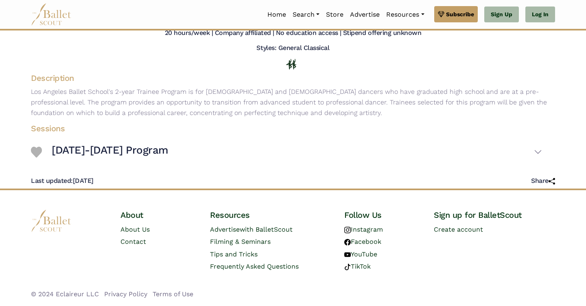 This screenshot has height=306, width=586. Describe the element at coordinates (543, 181) in the screenshot. I see `h5: Share` at that location.